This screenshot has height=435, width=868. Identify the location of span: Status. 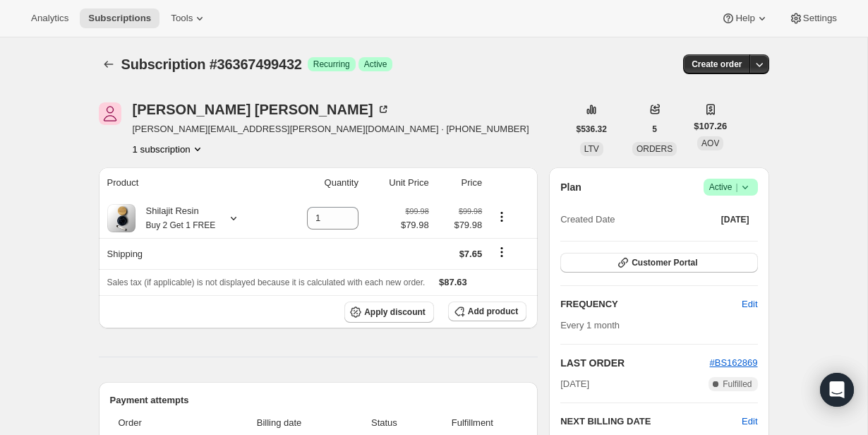
(384, 422).